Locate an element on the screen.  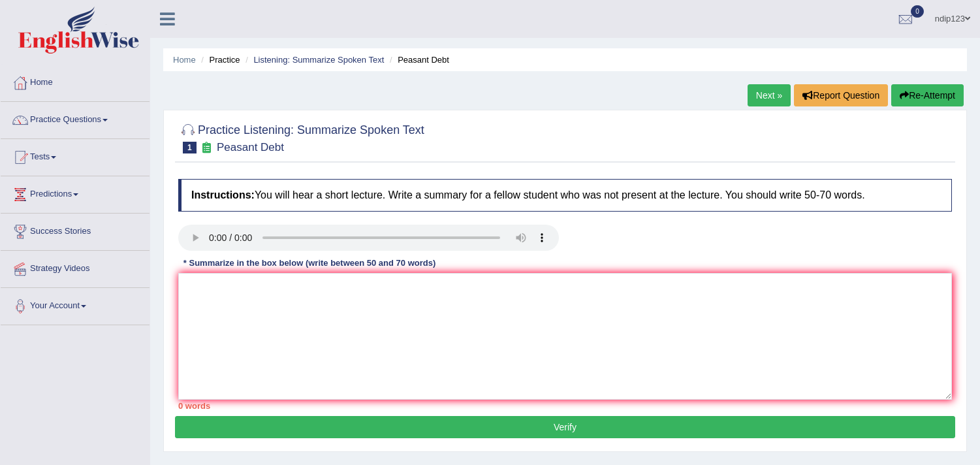
h4: You will hear a short lecture. Write a summary for a fellow student who was not present at the le... is located at coordinates (564, 195).